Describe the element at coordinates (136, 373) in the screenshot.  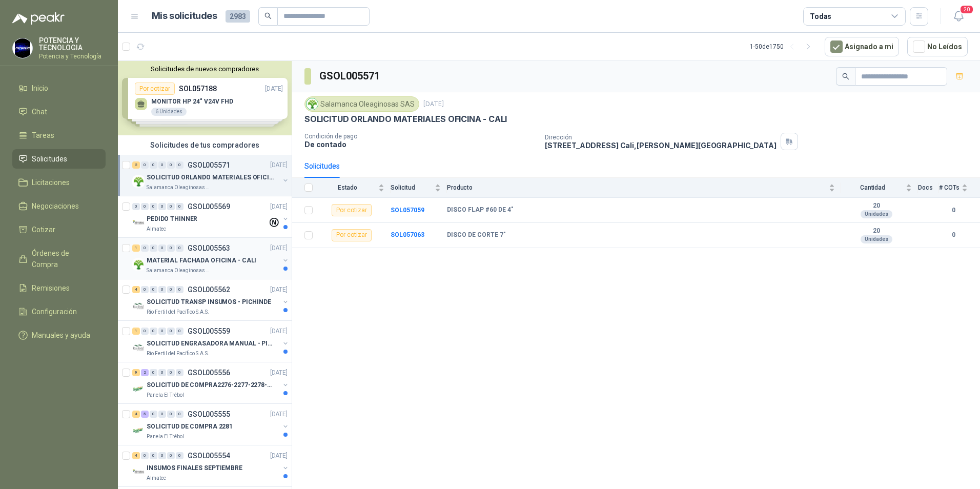
I see `div: 9` at that location.